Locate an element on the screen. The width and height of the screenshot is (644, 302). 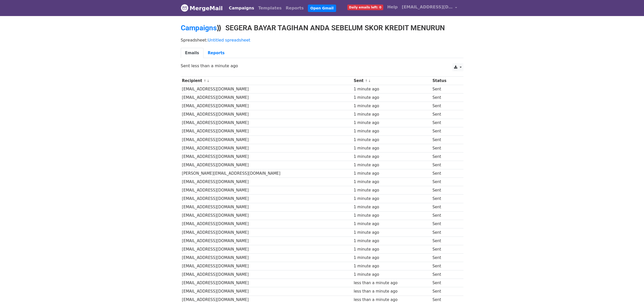
h2: ⟫ SEGERA BAYAR TAGIHAN ANDA SEBELUM SKOR KREDIT MENURUN is located at coordinates (322, 28).